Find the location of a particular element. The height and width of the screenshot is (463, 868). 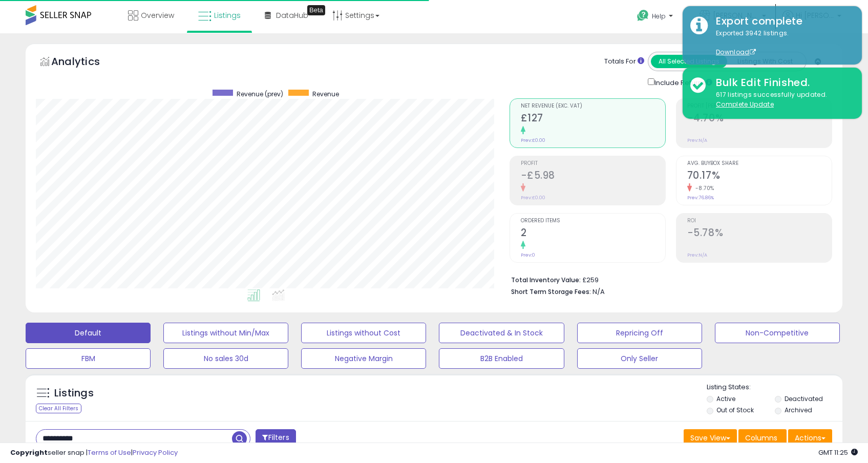

h2: 70.17% is located at coordinates (760, 176).